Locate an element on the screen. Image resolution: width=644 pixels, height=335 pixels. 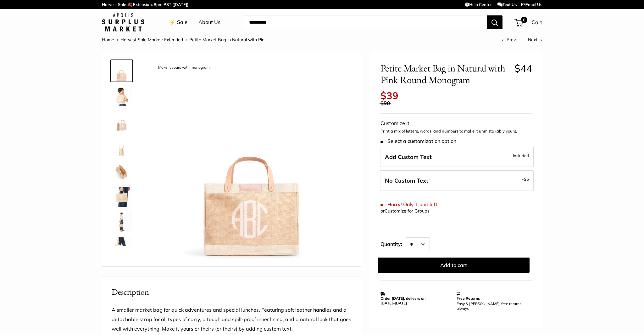
a: Email Us is located at coordinates (532, 5).